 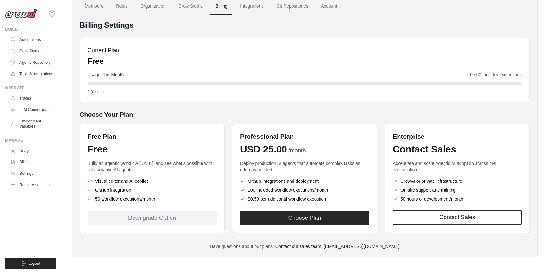 I want to click on a: Agents Repository, so click(x=32, y=63).